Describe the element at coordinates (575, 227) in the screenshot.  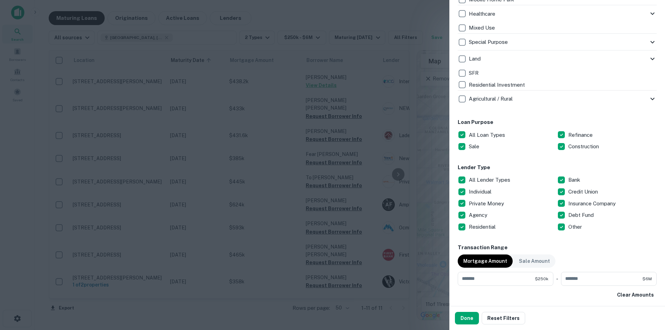
I see `p: Other` at that location.